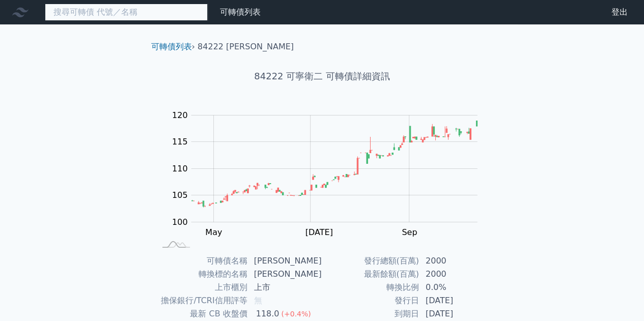 Image resolution: width=644 pixels, height=321 pixels. I want to click on td: 擔保銀行/TCRI信用評等, so click(201, 301).